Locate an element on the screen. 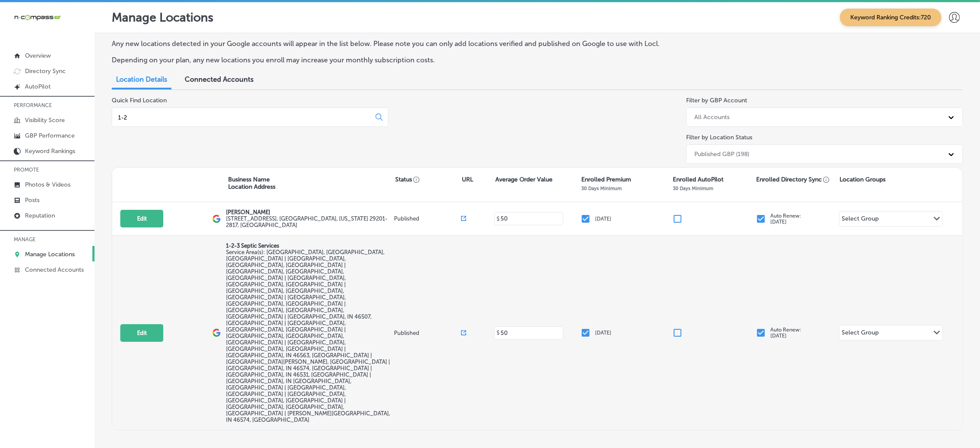 The image size is (980, 448). p: URL is located at coordinates (468, 179).